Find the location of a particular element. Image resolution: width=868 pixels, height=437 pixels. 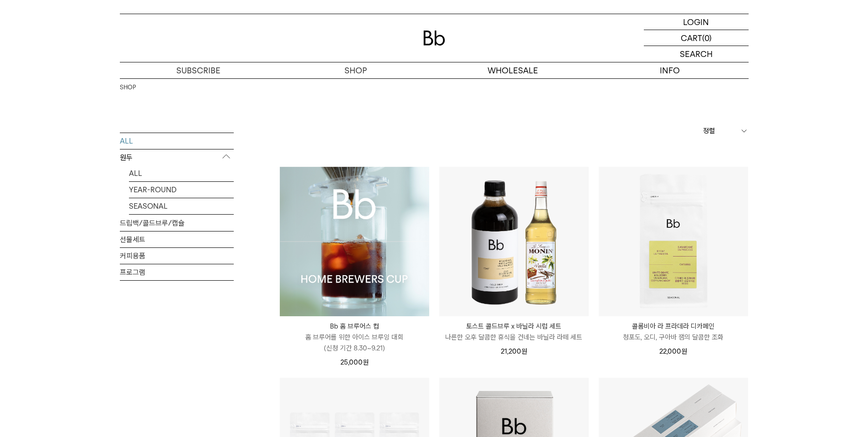

a: SEASONAL is located at coordinates (182, 205).